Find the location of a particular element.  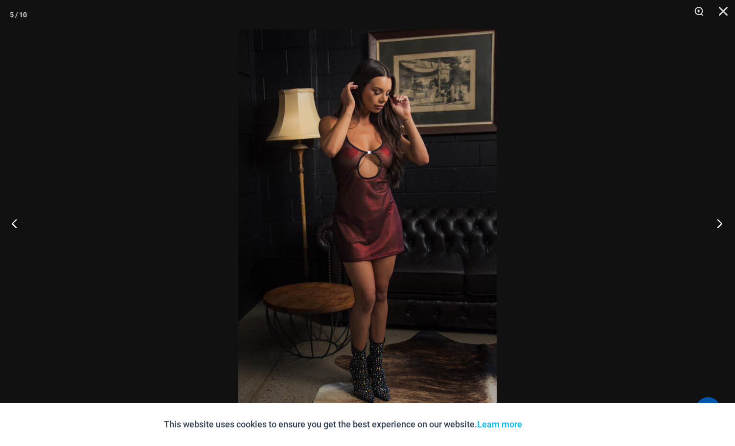

p: This website uses cookies to ensure you get the best experience on our website. is located at coordinates (343, 424).